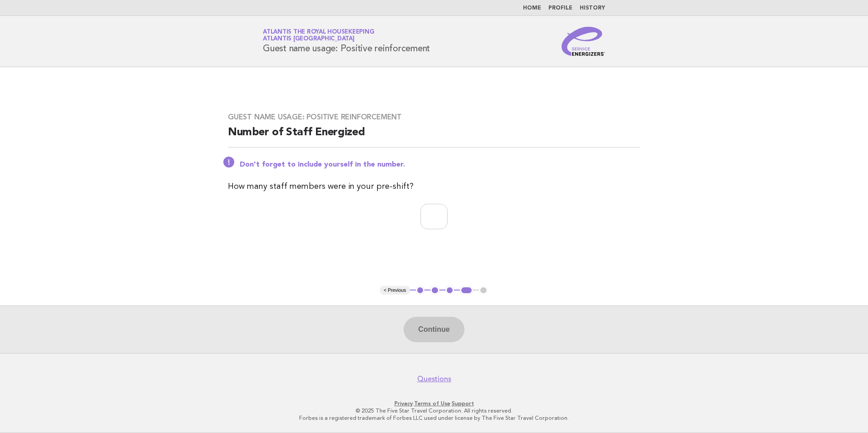  Describe the element at coordinates (593, 8) in the screenshot. I see `a: History` at that location.